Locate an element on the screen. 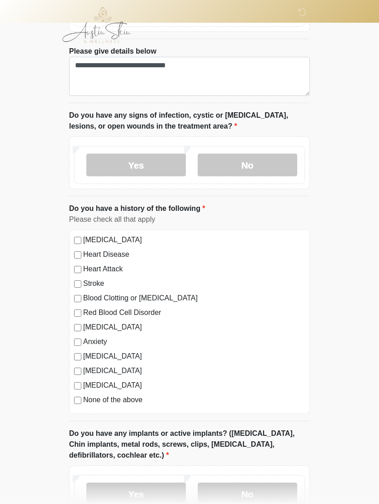 The image size is (379, 504). label: Red Blood Cell Disorder is located at coordinates (194, 313).